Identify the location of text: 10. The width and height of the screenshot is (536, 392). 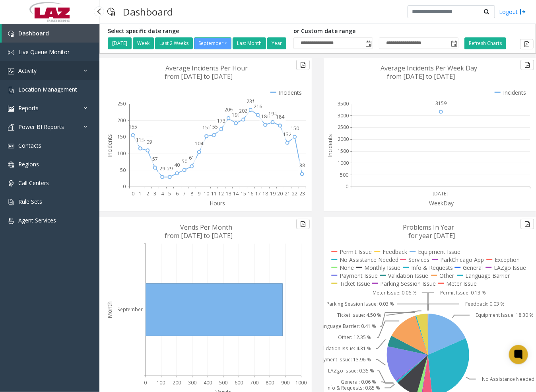
(207, 194).